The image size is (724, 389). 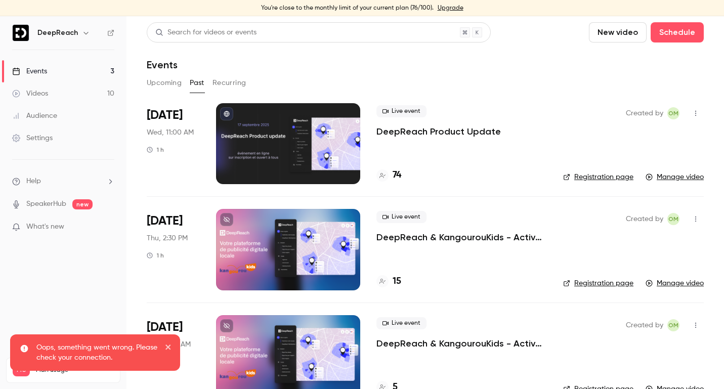 I want to click on span: new, so click(x=83, y=205).